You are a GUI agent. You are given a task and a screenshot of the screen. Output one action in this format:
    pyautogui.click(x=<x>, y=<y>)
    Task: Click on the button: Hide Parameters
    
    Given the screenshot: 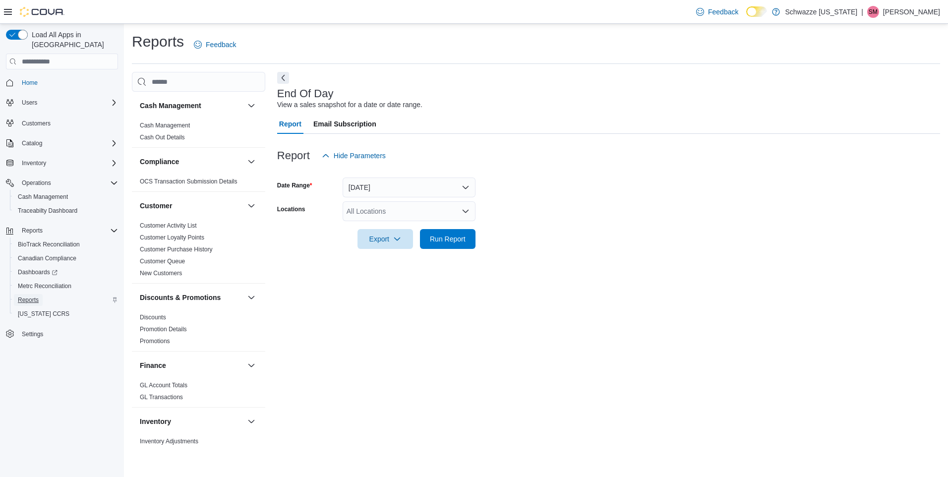 What is the action you would take?
    pyautogui.click(x=354, y=156)
    